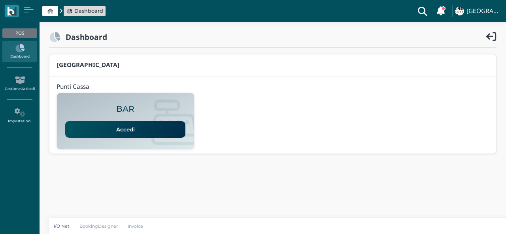 The width and height of the screenshot is (506, 234). I want to click on h4: Punti Cassa, so click(73, 87).